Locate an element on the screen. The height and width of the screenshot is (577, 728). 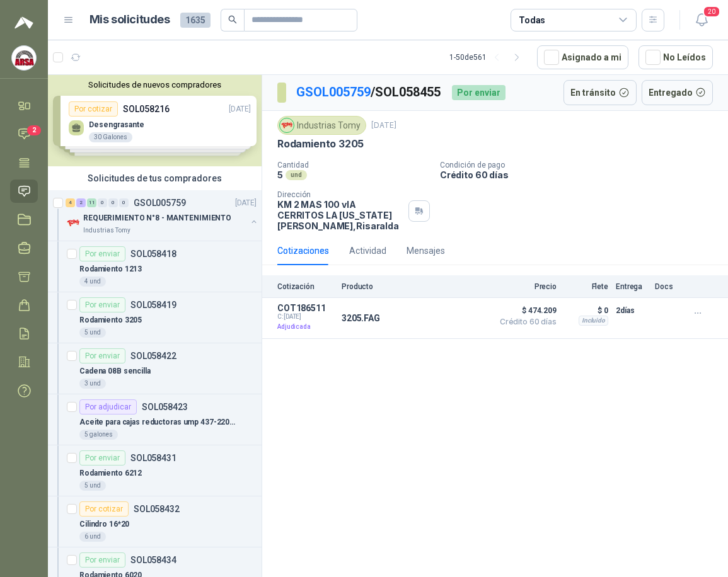
p: Flete is located at coordinates (586, 287).